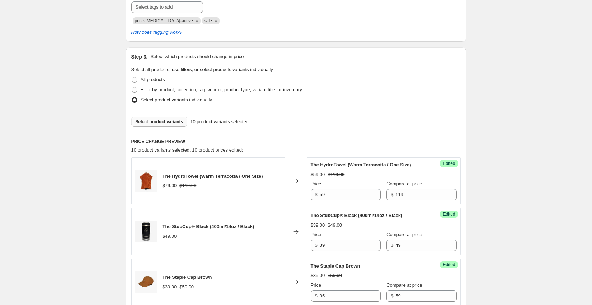  Describe the element at coordinates (164, 21) in the screenshot. I see `span: price-change-job-active` at that location.